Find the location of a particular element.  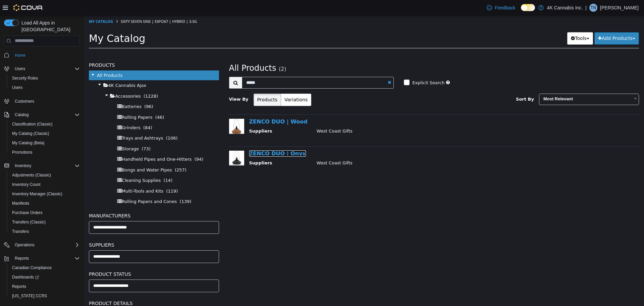

span: Cleaning Supplies is located at coordinates (58, 164).